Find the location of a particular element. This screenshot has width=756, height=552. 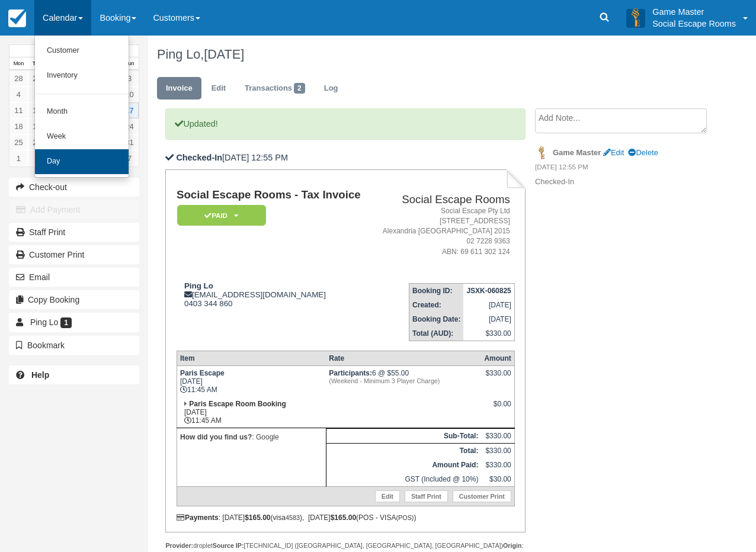

a: 24 is located at coordinates (129, 126).